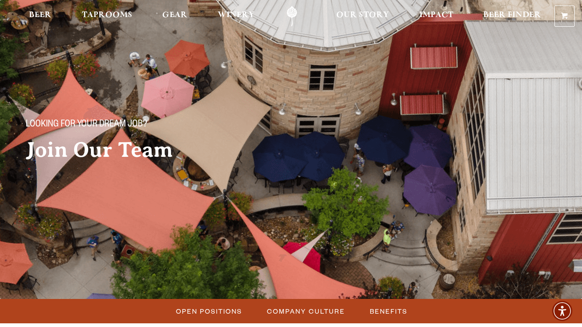  What do you see at coordinates (175, 15) in the screenshot?
I see `span: Gear` at bounding box center [175, 15].